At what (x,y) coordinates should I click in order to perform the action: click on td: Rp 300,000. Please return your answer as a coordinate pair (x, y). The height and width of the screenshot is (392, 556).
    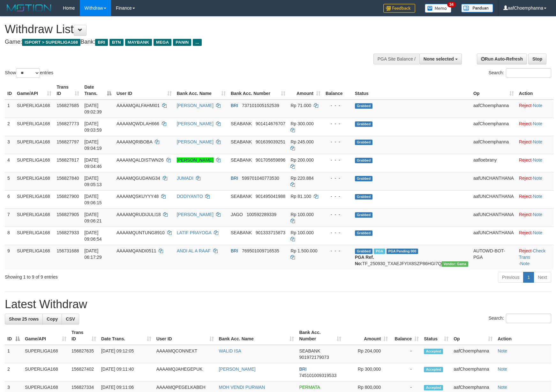
    Looking at the image, I should click on (367, 372).